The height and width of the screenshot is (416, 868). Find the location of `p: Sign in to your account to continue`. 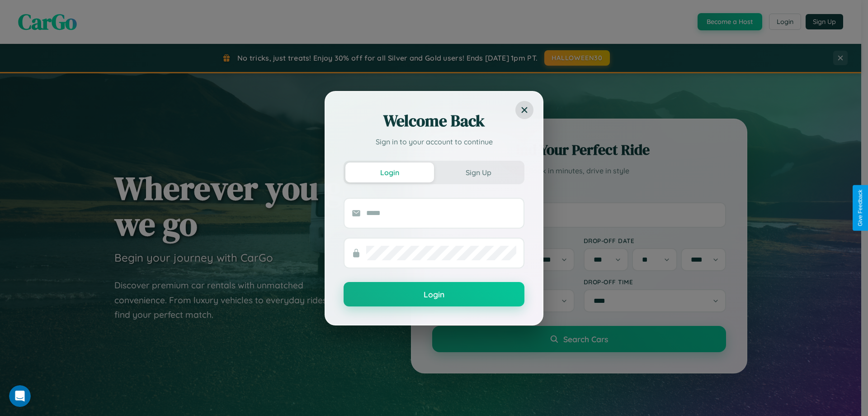

p: Sign in to your account to continue is located at coordinates (434, 142).